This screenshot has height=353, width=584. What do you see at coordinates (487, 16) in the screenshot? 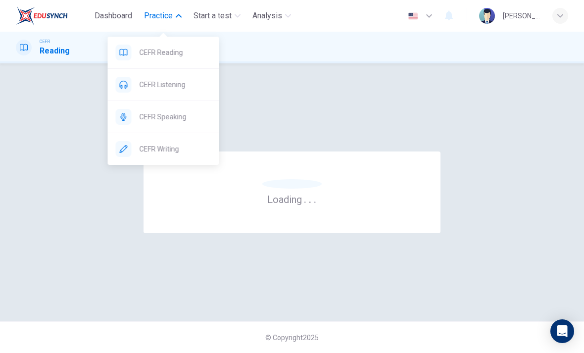
I see `img: Profile picture` at bounding box center [487, 16].